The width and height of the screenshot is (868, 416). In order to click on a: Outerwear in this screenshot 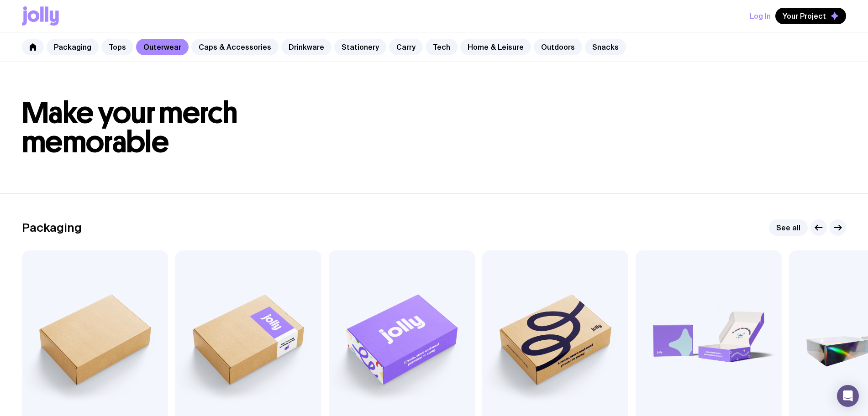, I will do `click(162, 47)`.